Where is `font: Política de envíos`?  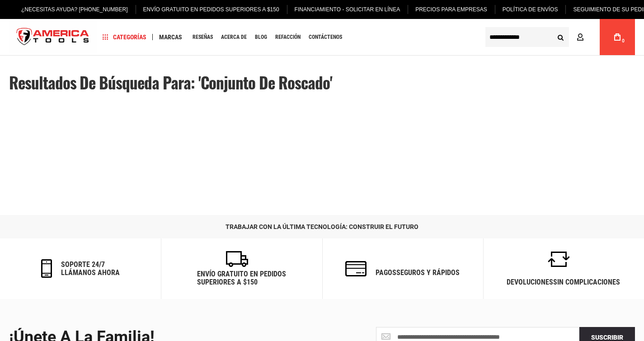 font: Política de envíos is located at coordinates (530, 9).